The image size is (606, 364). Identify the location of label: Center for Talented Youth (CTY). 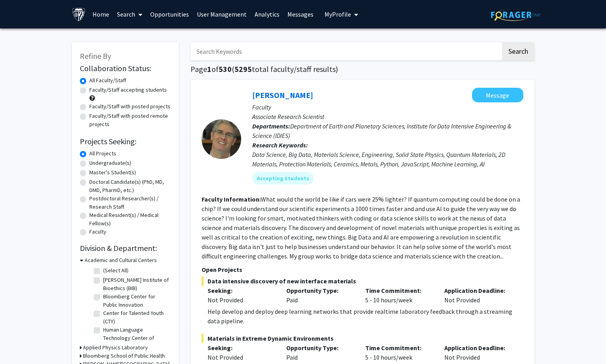
(136, 317).